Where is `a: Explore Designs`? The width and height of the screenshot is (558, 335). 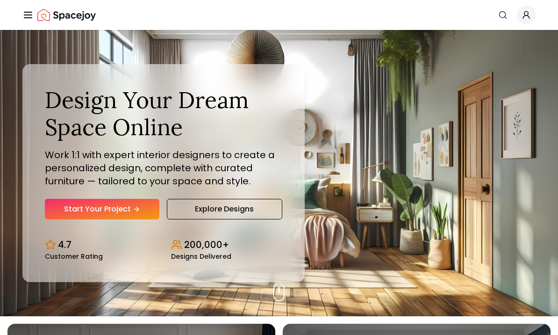 a: Explore Designs is located at coordinates (224, 209).